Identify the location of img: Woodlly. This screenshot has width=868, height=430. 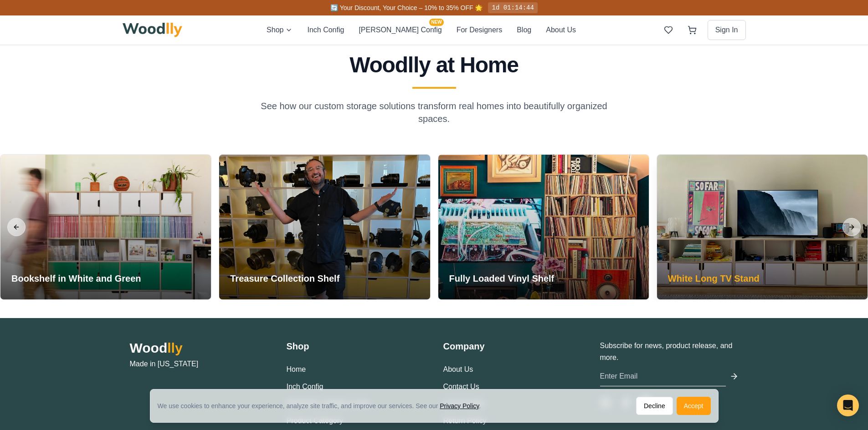
(152, 30).